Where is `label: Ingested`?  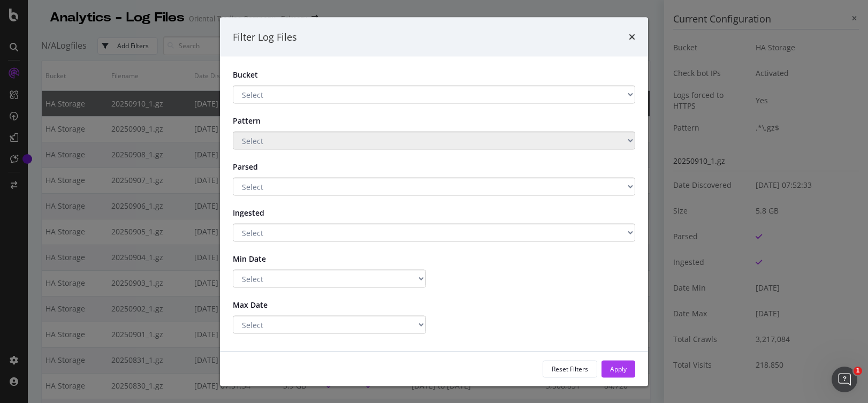 label: Ingested is located at coordinates (259, 211).